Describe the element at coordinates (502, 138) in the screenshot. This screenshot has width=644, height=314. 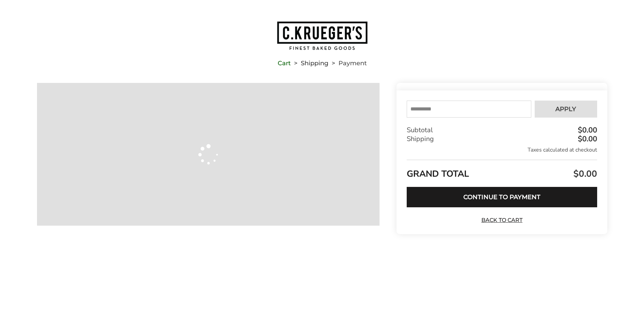
I see `div: Shipping` at that location.